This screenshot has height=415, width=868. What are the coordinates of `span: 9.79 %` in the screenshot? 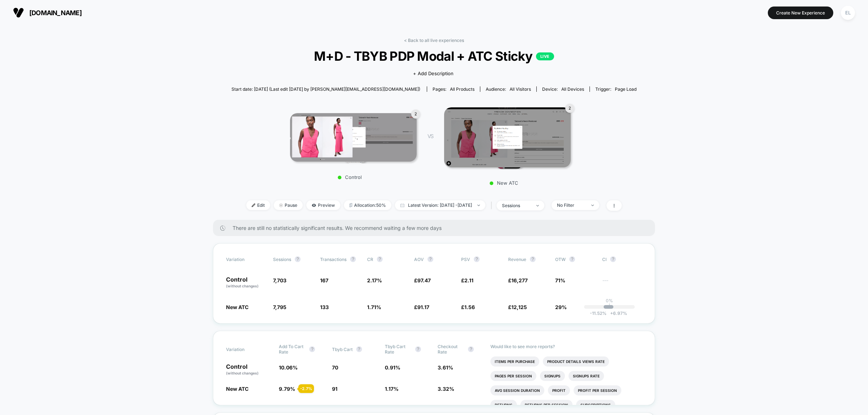 It's located at (287, 389).